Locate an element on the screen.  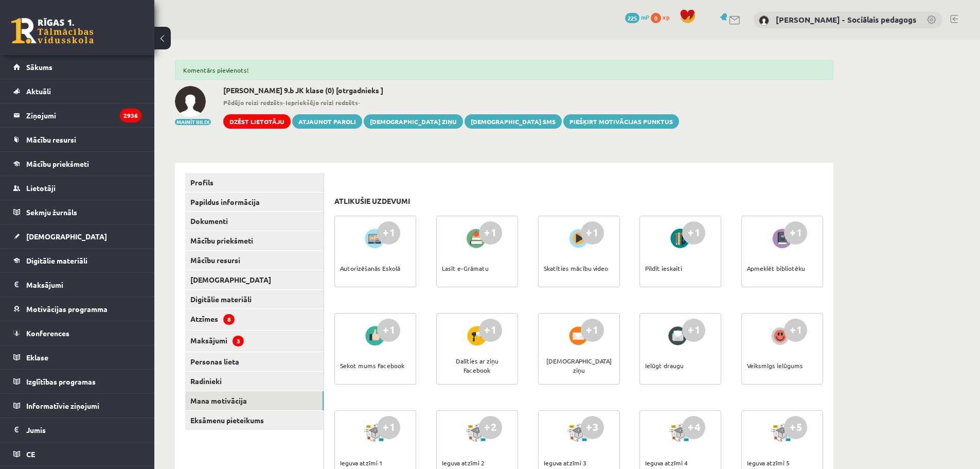
div: Dalīties ar ziņu Facebook is located at coordinates (476, 365).